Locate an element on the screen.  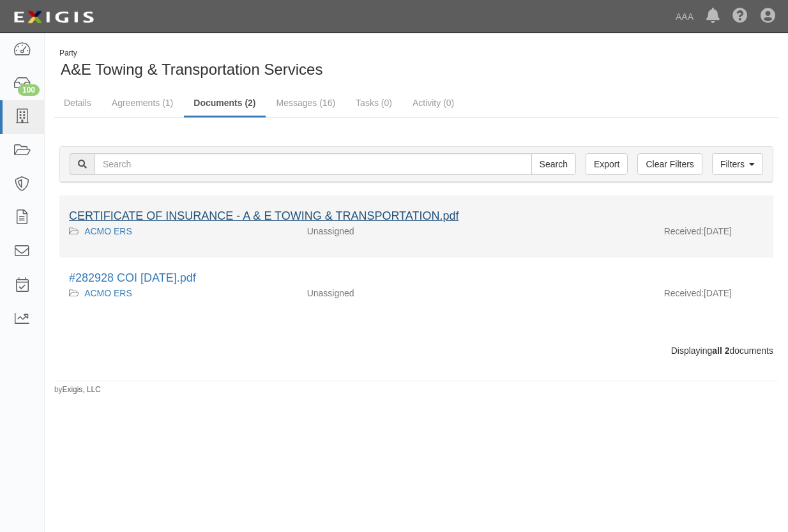
a: Messages (16) is located at coordinates (306, 103).